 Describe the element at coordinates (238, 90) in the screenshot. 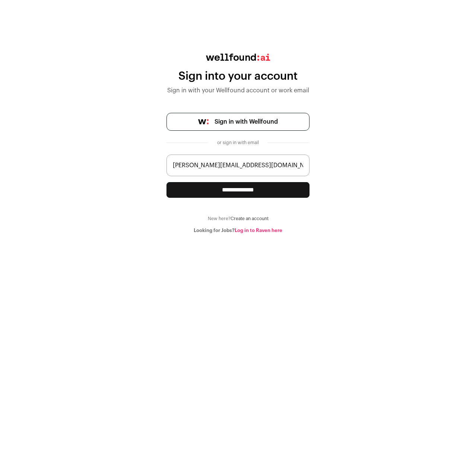

I see `div: Sign in with your Wellfound account or work email` at that location.